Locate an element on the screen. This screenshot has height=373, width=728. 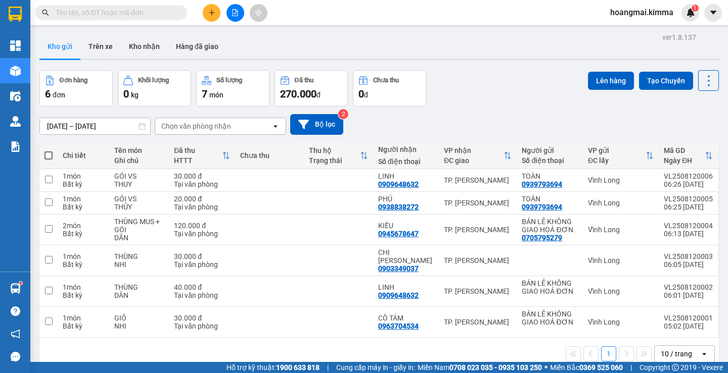
span: notification is located at coordinates (15, 334).